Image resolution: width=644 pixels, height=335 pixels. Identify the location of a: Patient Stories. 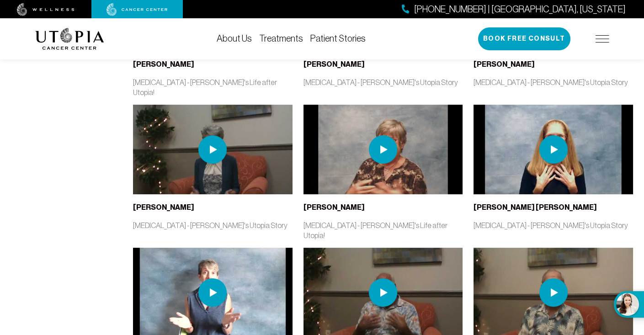
(338, 38).